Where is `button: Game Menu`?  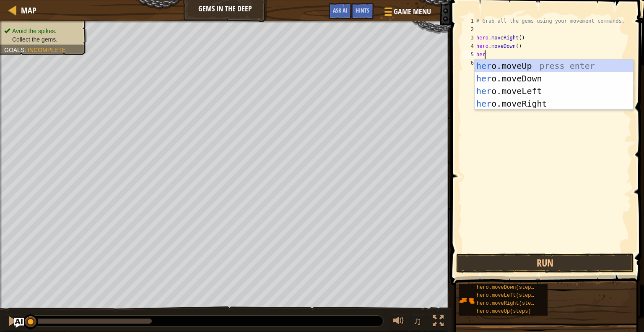 button: Game Menu is located at coordinates (406, 13).